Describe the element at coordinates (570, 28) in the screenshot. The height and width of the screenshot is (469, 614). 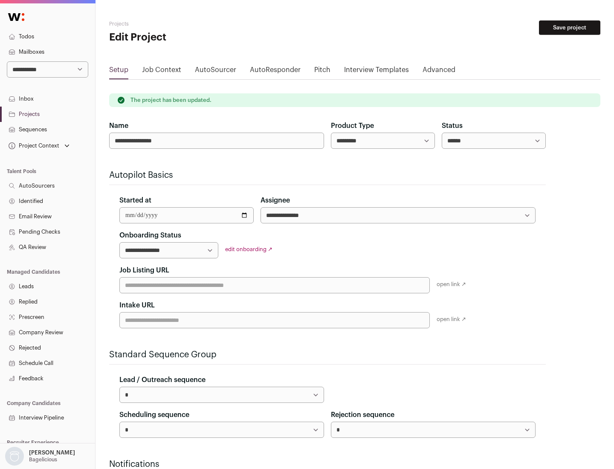
I see `button: Save project` at that location.